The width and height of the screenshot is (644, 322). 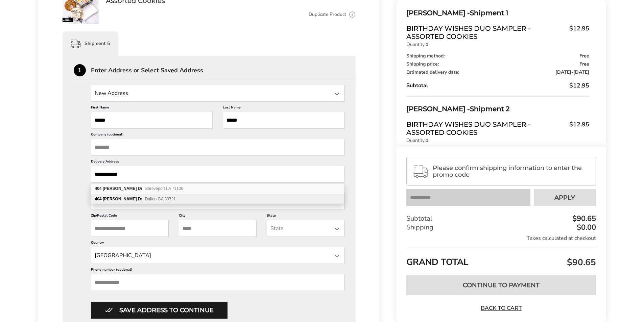 I want to click on div: Shipping, so click(x=501, y=227).